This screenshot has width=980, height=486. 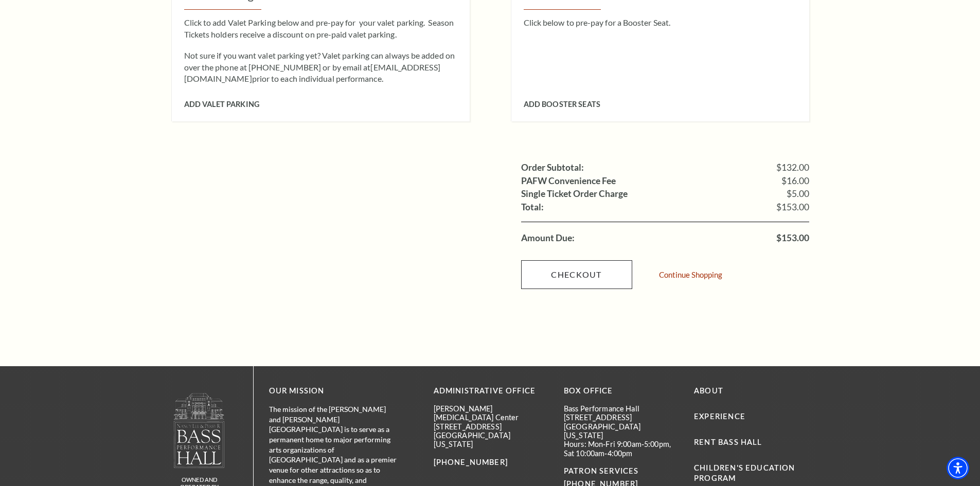 What do you see at coordinates (795, 181) in the screenshot?
I see `span: $16.00` at bounding box center [795, 181].